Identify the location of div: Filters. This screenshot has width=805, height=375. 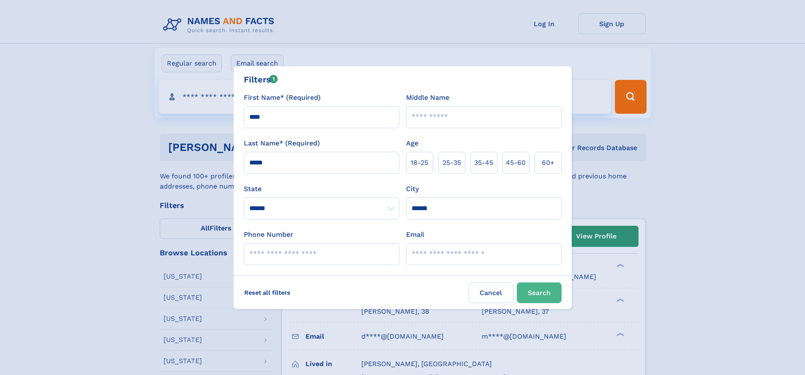
(261, 79).